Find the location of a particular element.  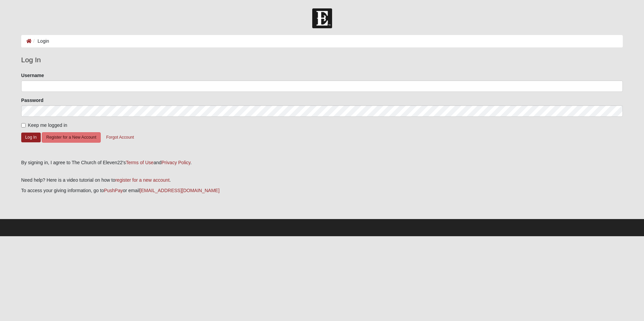

a: register for a new account is located at coordinates (142, 180).